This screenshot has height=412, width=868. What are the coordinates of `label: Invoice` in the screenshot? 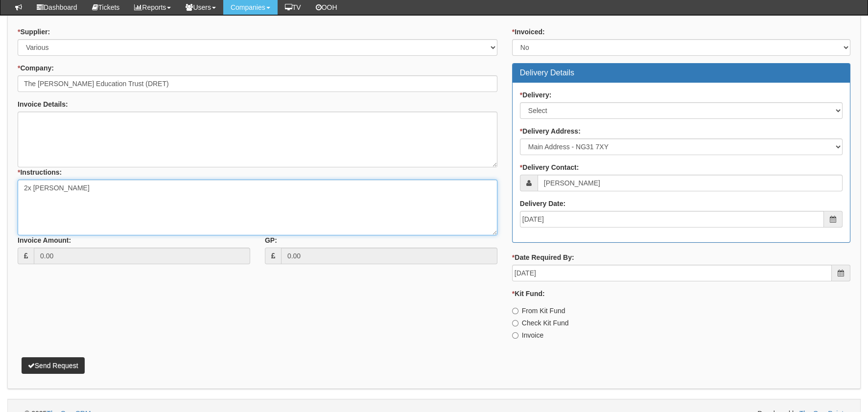 It's located at (528, 335).